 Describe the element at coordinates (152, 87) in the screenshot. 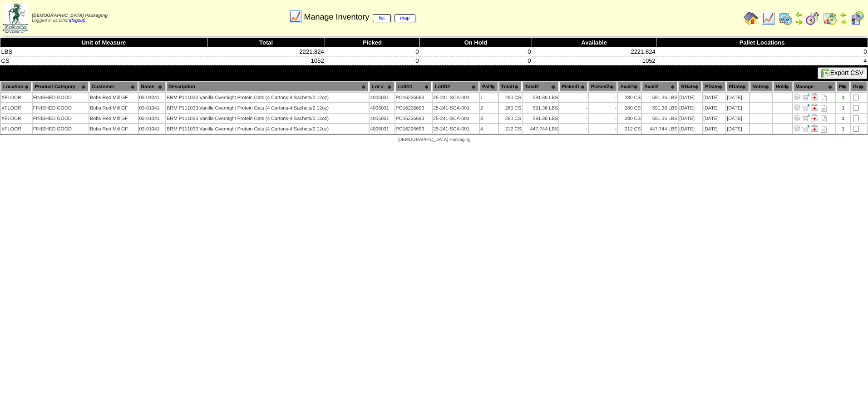

I see `th: Name` at that location.